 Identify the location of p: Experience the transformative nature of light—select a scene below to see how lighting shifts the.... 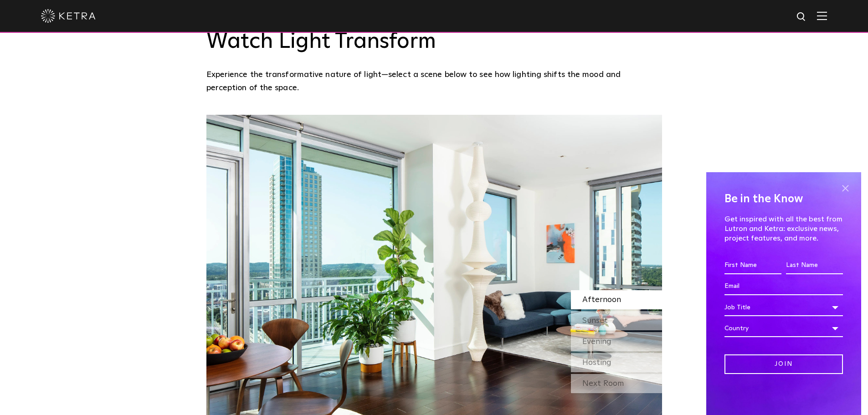
(432, 81).